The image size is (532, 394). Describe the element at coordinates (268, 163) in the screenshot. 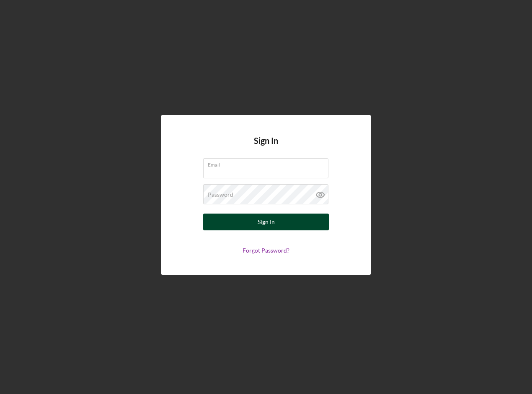

I see `label: Email` at that location.